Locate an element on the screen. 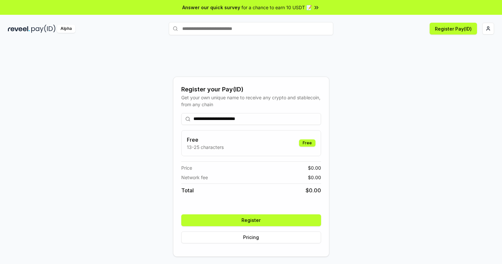 The image size is (502, 264). div: Free is located at coordinates (307, 143).